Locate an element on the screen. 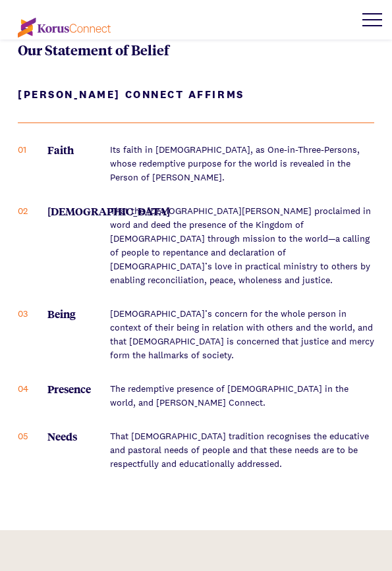 The height and width of the screenshot is (571, 392). img: korus-connect%2Fc5177985-88d5-491d-9cd7-4a1febad1357_logo.svg is located at coordinates (64, 28).